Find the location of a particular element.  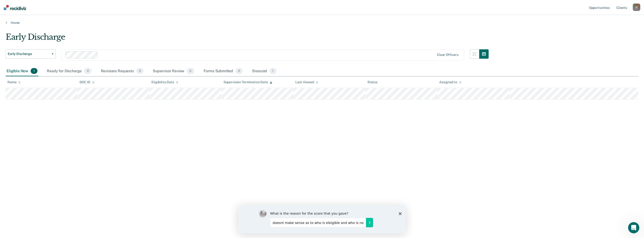

div: Assigned to is located at coordinates (450, 82).